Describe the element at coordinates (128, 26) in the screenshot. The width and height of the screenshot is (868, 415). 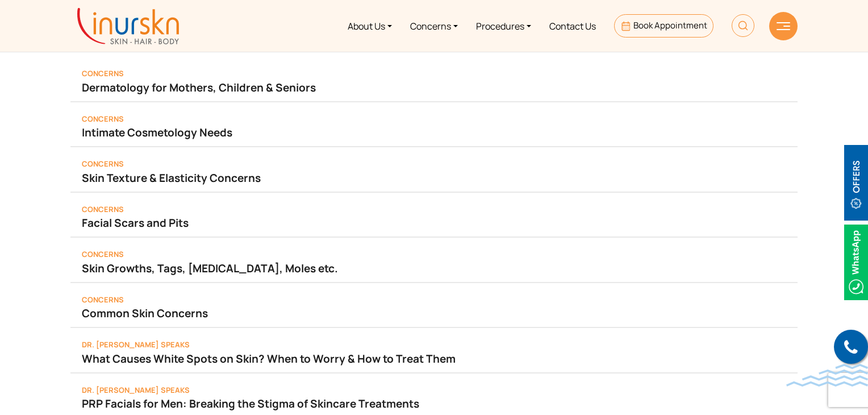
I see `img: inurskn-logo` at that location.